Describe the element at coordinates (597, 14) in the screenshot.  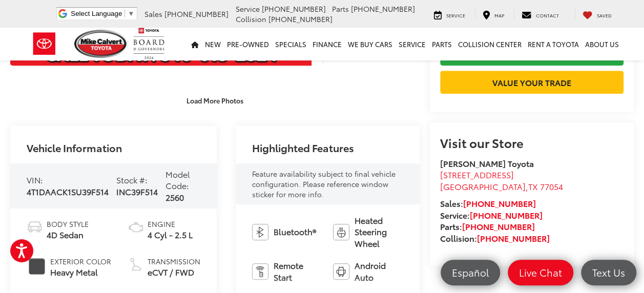
I see `a: My Saved Vehicles` at that location.